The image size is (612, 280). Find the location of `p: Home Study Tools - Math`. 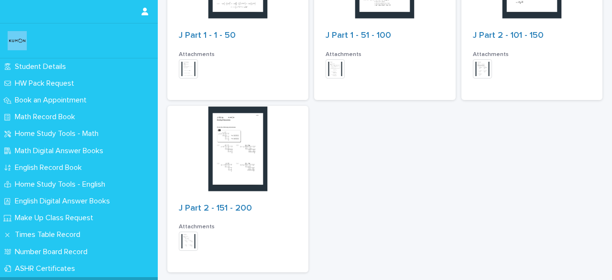

p: Home Study Tools - Math is located at coordinates (58, 133).